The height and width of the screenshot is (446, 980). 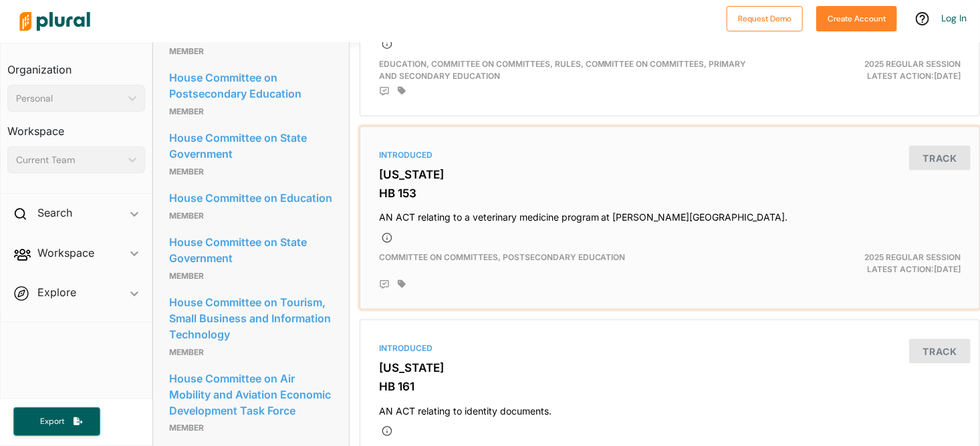 I want to click on span: Education, Committee On Committees, Rules, Committee on Committees, Primary and Secondary Education, so click(x=563, y=69).